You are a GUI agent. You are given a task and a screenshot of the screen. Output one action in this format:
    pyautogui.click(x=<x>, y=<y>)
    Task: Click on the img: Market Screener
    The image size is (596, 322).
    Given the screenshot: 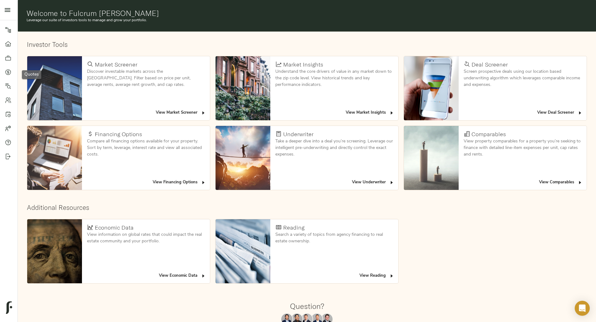 What is the action you would take?
    pyautogui.click(x=54, y=88)
    